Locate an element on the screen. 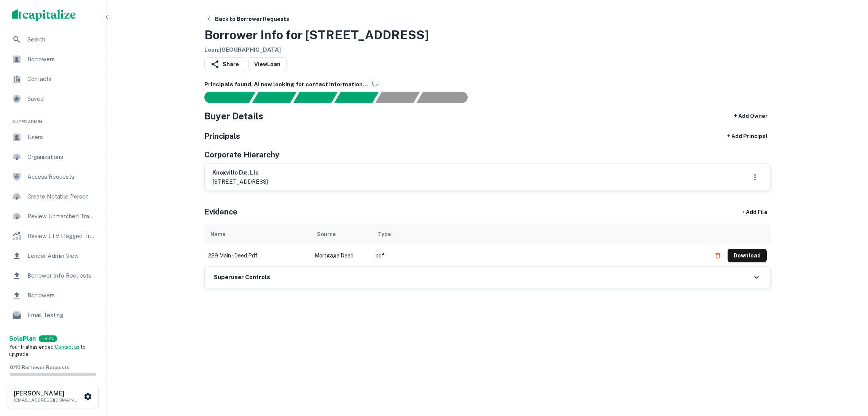 The width and height of the screenshot is (868, 416). a: Users is located at coordinates (53, 137).